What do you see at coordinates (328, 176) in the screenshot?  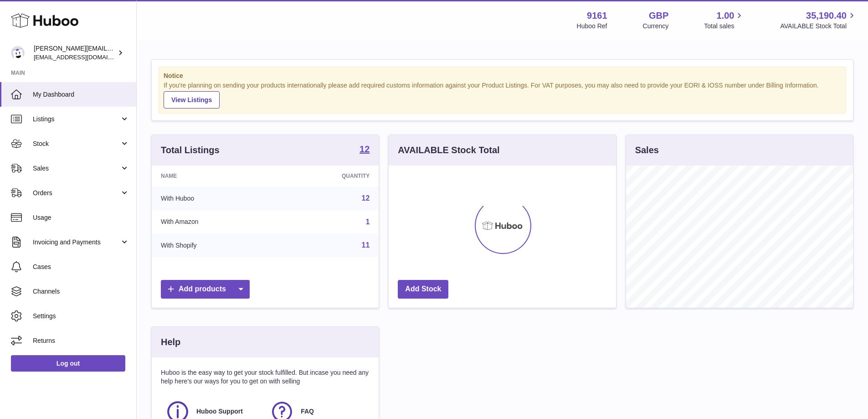 I see `th: Quantity` at bounding box center [328, 176].